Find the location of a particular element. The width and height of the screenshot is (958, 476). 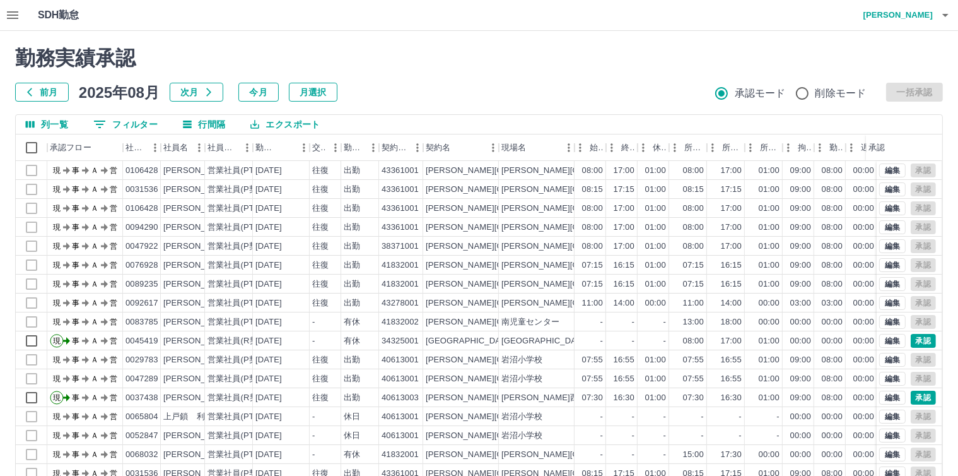

div: 契約コード is located at coordinates (401, 148).